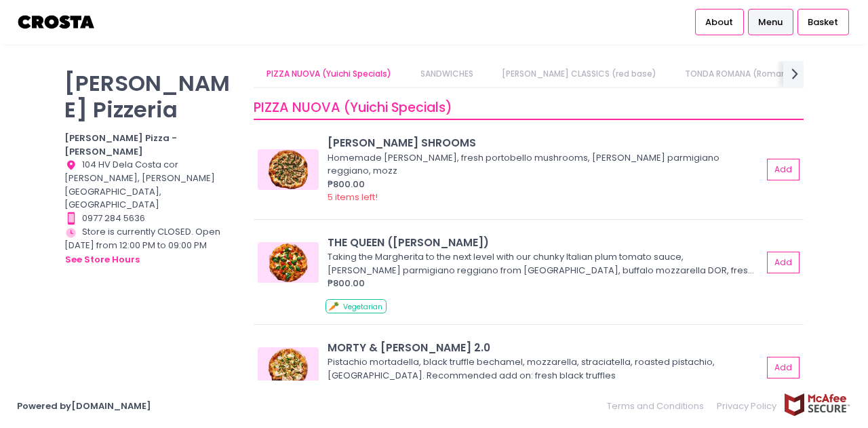 The image size is (868, 428). I want to click on button: see store hours, so click(102, 260).